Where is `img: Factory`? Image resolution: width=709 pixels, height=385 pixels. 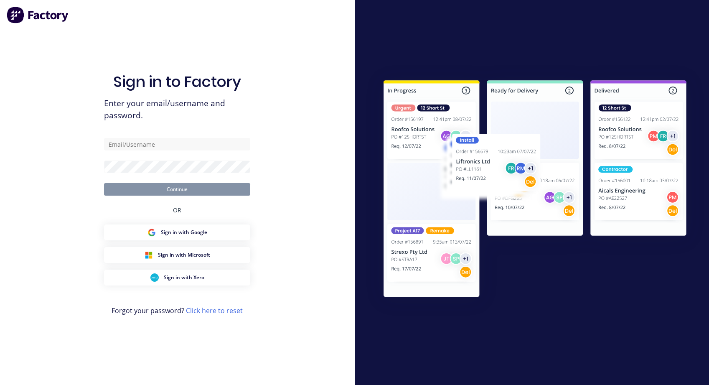
img: Factory is located at coordinates (38, 15).